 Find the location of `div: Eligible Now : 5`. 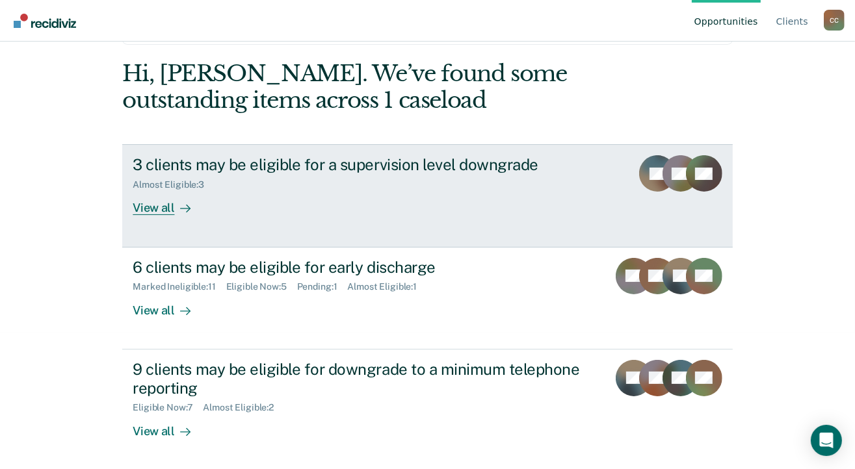

div: Eligible Now : 5 is located at coordinates (261, 287).